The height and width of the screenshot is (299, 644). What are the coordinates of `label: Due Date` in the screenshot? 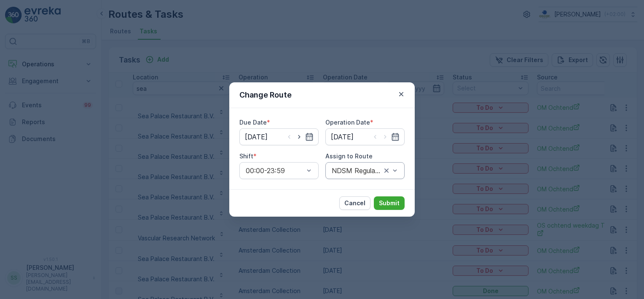 It's located at (253, 122).